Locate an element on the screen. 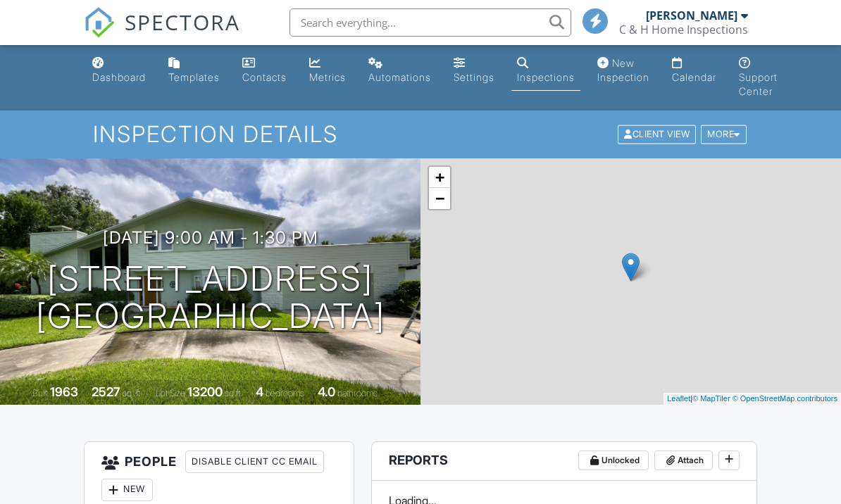  div: Contacts is located at coordinates (264, 77).